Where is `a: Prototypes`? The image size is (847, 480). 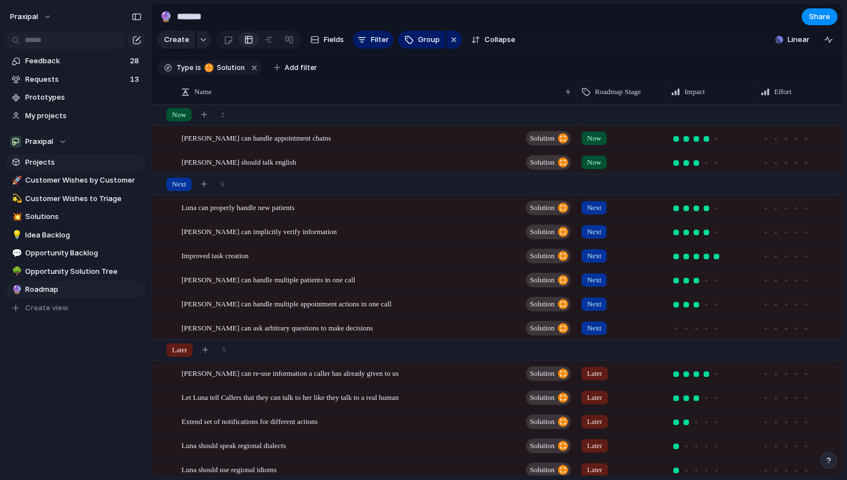
a: Prototypes is located at coordinates (76, 98).